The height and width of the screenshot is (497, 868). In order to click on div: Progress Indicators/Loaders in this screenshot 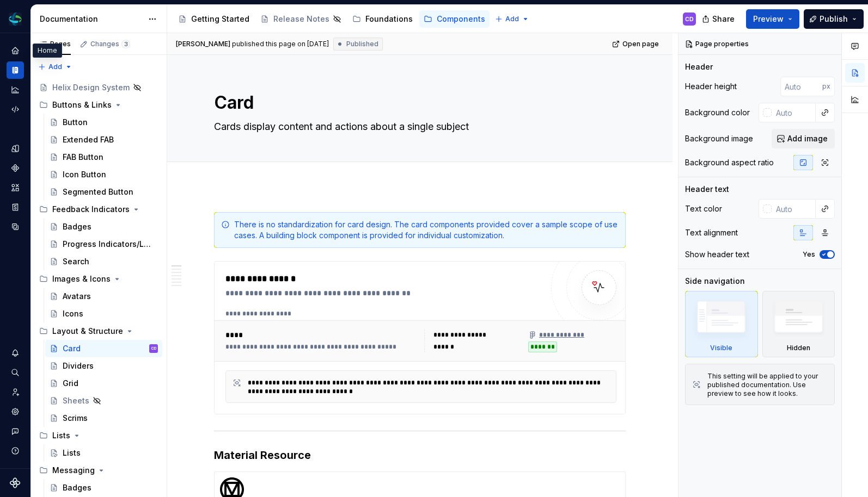, I will do `click(107, 244)`.